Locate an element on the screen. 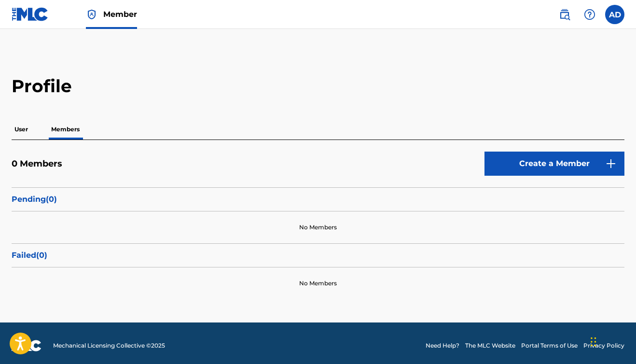  span: Member is located at coordinates (120, 14).